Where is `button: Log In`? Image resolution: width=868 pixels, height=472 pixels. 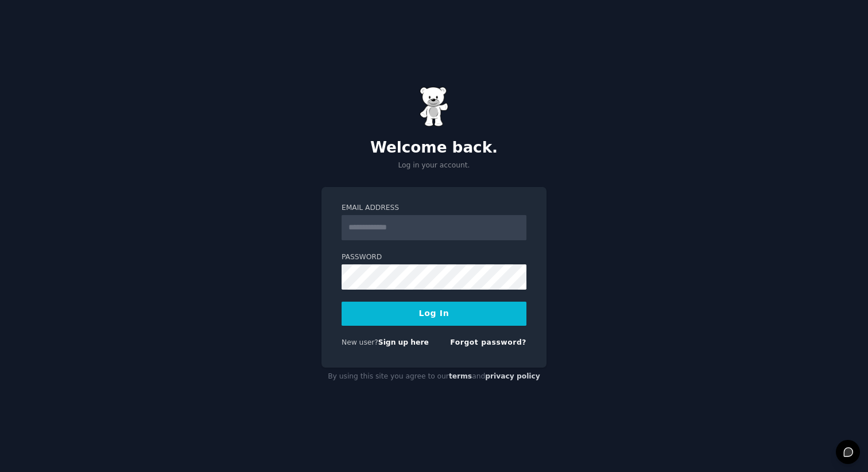
button: Log In is located at coordinates (434, 314).